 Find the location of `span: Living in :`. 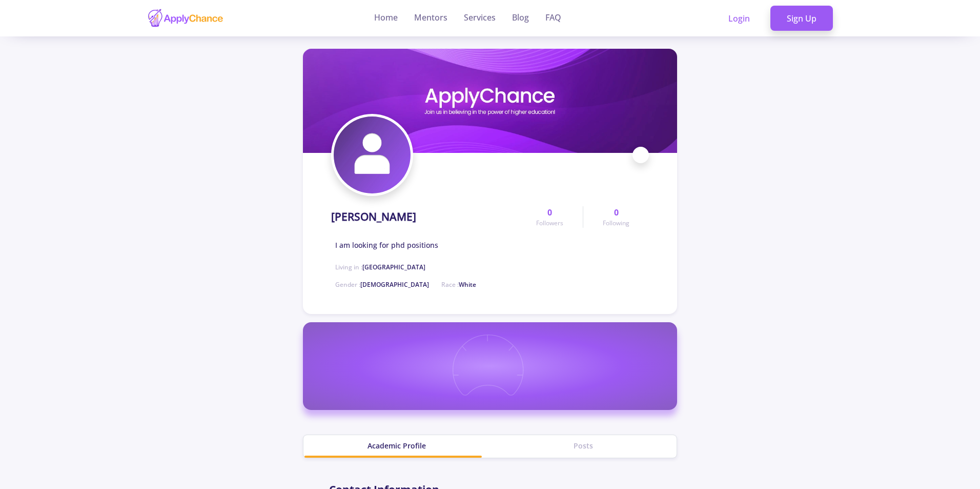

span: Living in : is located at coordinates (380, 267).